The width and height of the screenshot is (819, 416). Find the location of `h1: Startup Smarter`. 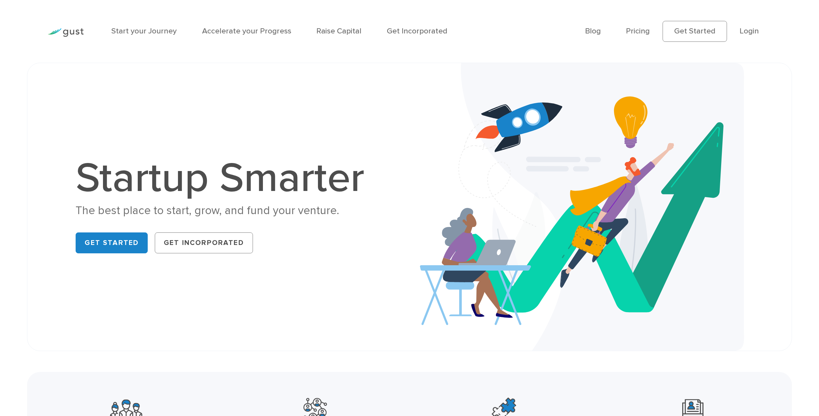

h1: Startup Smarter is located at coordinates (226, 178).